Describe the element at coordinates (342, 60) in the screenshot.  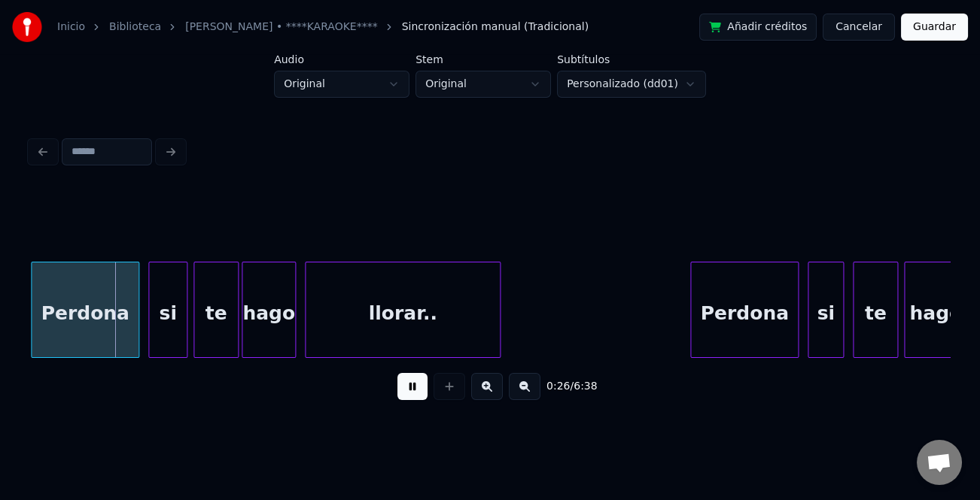
I see `label: Audio` at that location.